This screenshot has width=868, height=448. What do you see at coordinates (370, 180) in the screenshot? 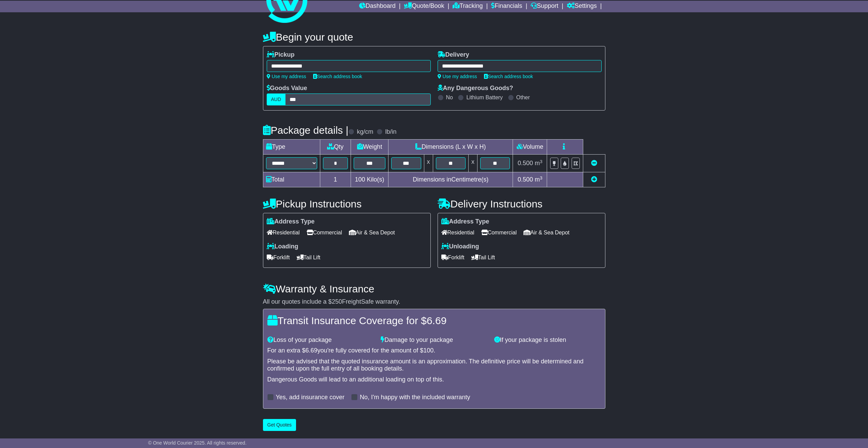
I see `td: Kilo(s)` at bounding box center [370, 180].